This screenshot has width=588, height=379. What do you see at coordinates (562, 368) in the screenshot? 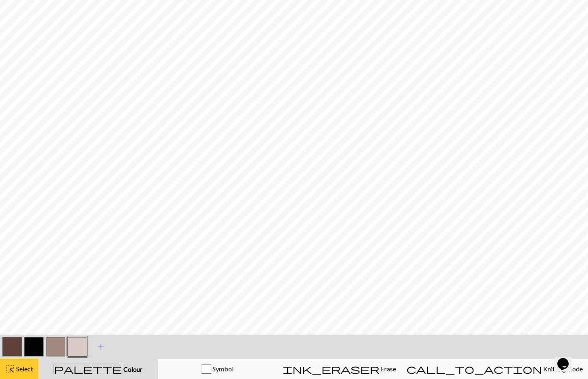
I see `span: Knitting mode` at bounding box center [562, 368].